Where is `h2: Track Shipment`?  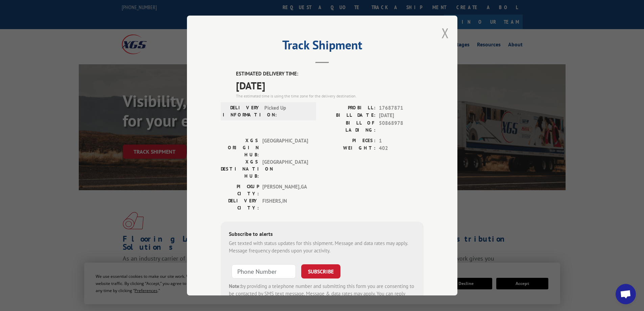 h2: Track Shipment is located at coordinates (322, 46).